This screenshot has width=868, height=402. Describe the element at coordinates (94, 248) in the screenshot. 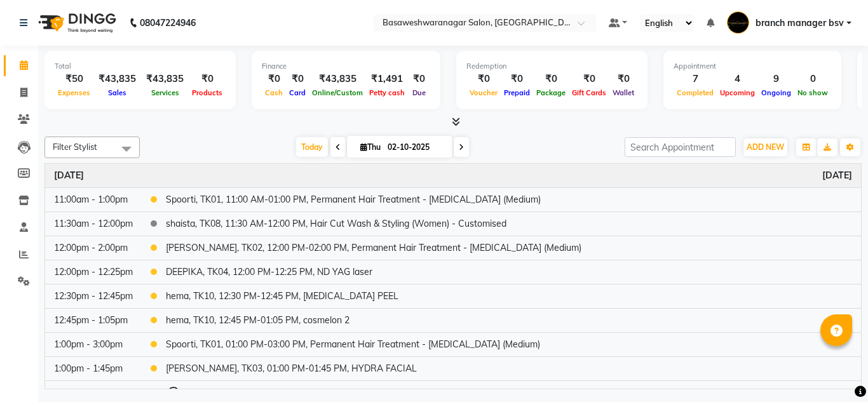

I see `td: 12:00pm - 2:00pm` at that location.